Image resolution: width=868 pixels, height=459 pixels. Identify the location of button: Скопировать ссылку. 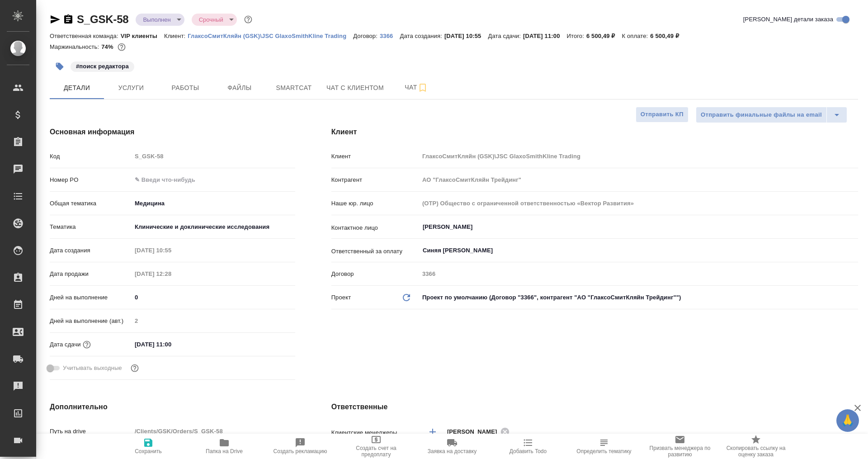
(68, 19).